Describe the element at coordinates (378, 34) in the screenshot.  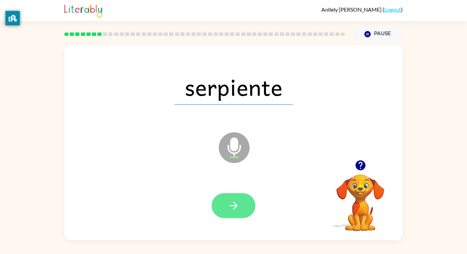
I see `button: Pause` at that location.